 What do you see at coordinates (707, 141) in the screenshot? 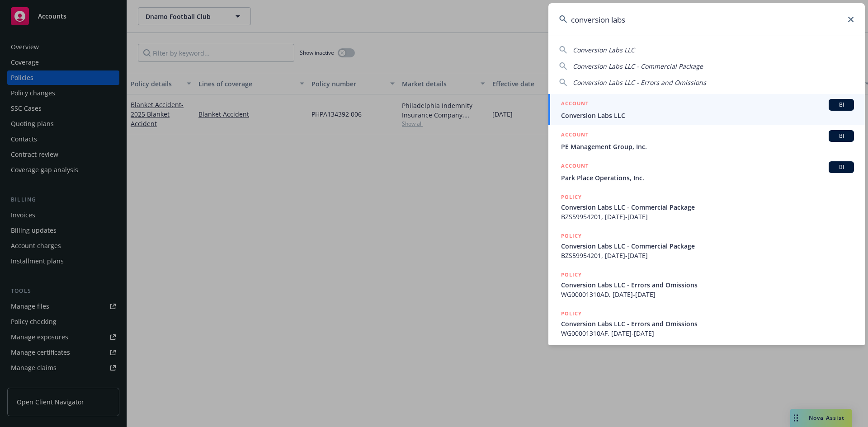
I see `a: ACCOUNTBIPE Management Group, Inc.` at bounding box center [707, 141].